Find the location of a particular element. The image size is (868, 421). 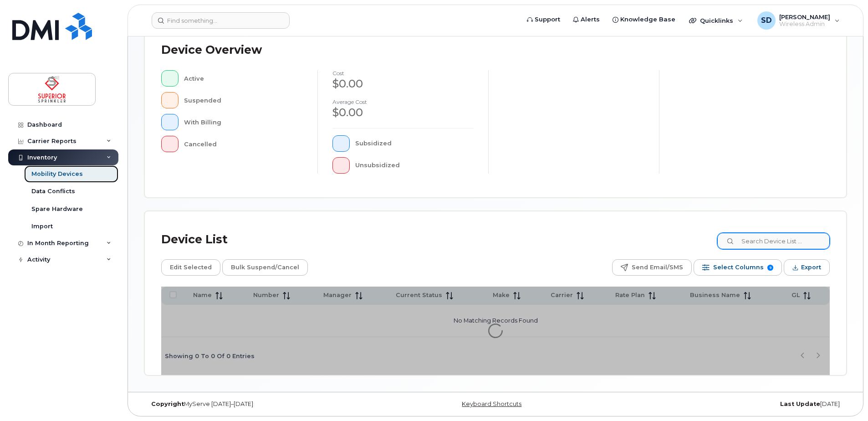

div: With Billing is located at coordinates (244, 122).